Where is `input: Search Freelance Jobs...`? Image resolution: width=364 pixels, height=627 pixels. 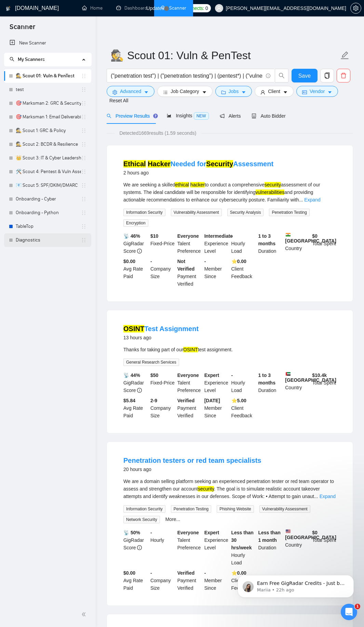 input: Search Freelance Jobs... is located at coordinates (186, 76).